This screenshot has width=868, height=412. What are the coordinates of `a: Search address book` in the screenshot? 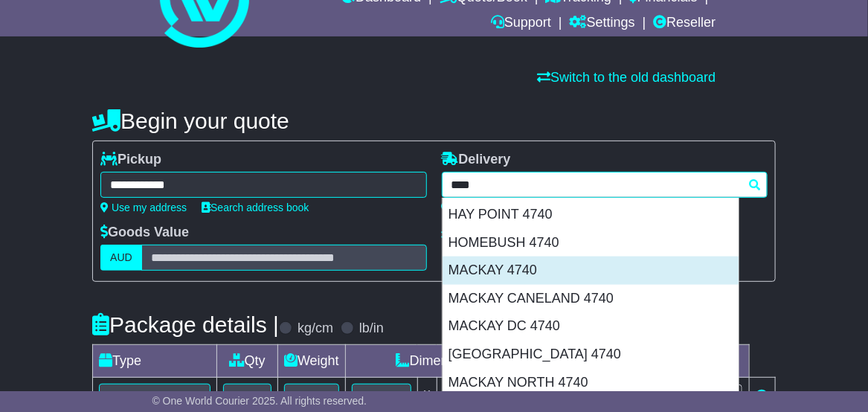 It's located at (255, 208).